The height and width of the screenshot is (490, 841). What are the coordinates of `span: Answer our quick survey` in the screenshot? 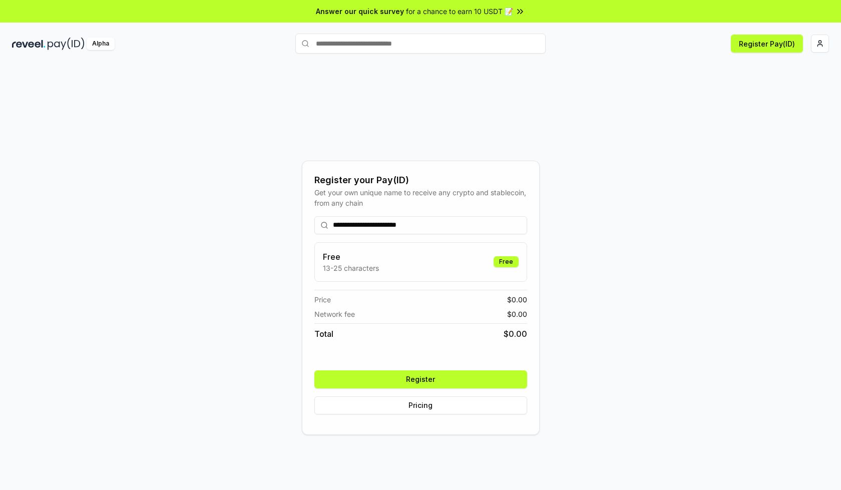 It's located at (360, 11).